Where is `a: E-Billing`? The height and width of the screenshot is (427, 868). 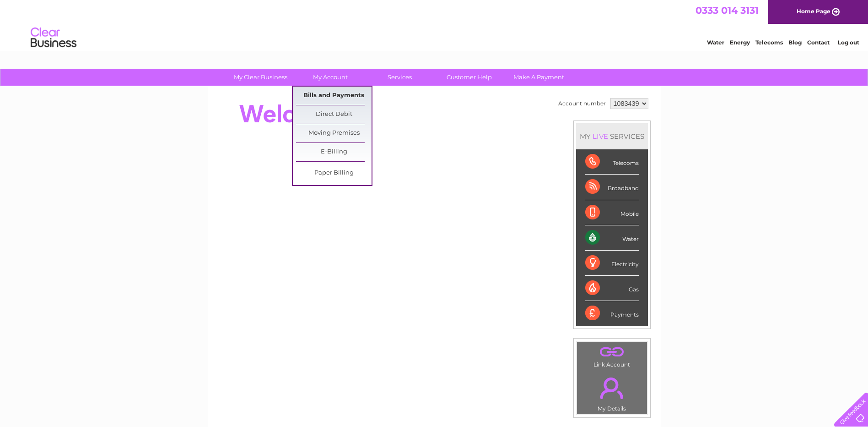 a: E-Billing is located at coordinates (334, 152).